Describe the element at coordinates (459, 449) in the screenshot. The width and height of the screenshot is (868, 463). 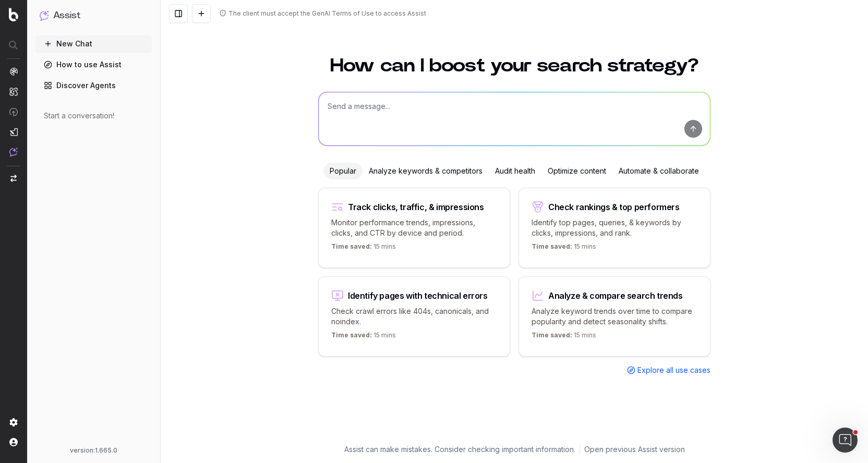
I see `p: Assist can make mistakes. Consider checking important information.` at that location.